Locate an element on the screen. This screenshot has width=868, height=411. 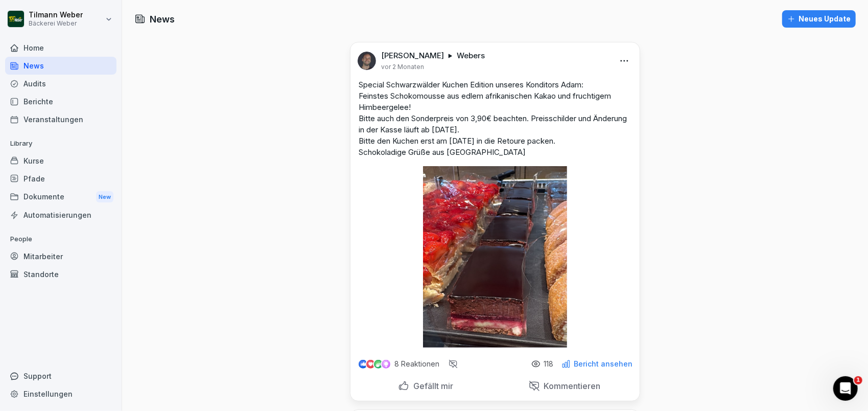
a: Besuchen Sie unsere Webseite is located at coordinates (102, 223).